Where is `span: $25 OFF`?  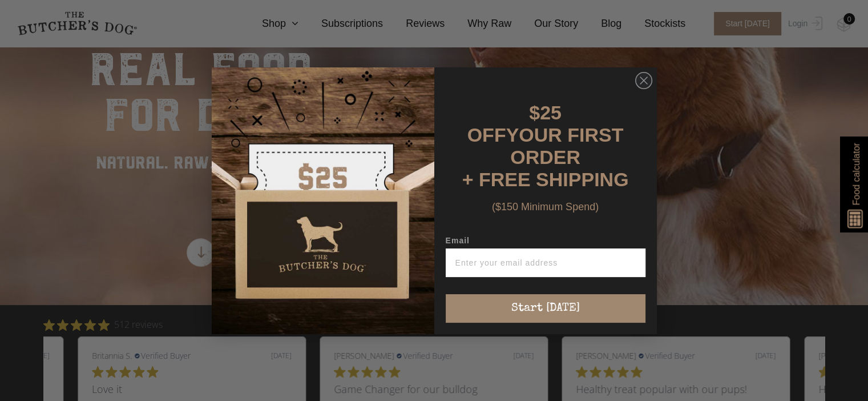 span: $25 OFF is located at coordinates (515, 124).